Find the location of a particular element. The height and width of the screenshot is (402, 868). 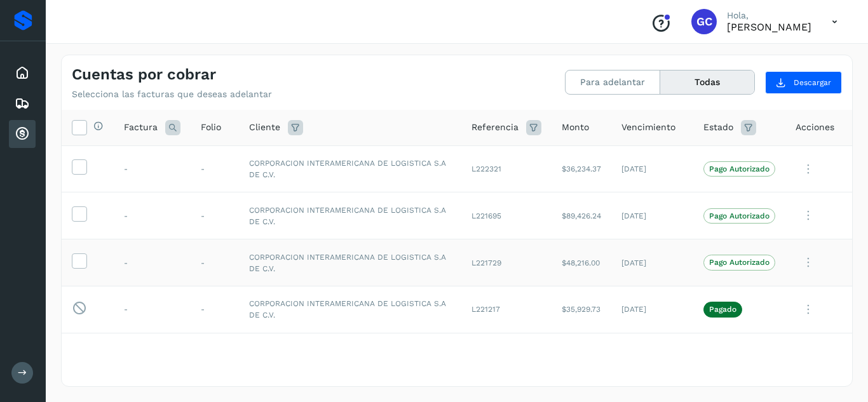

button: Todas is located at coordinates (707, 82).